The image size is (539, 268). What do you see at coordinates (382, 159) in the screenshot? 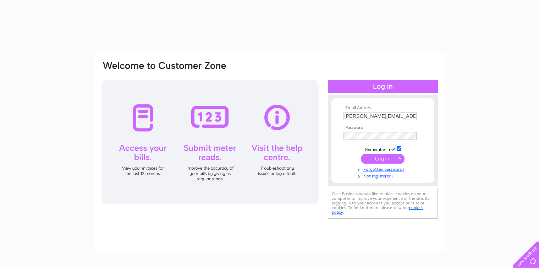
I see `input: Submit` at bounding box center [382, 159].